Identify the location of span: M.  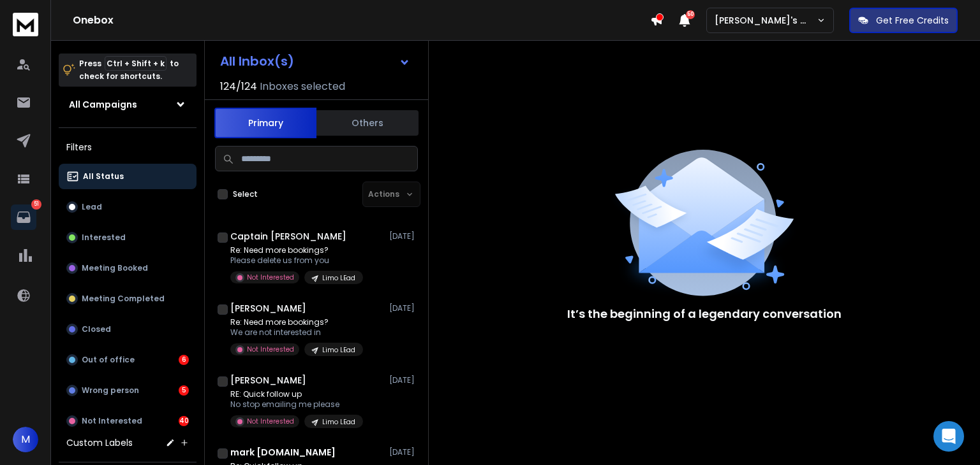
(26, 440).